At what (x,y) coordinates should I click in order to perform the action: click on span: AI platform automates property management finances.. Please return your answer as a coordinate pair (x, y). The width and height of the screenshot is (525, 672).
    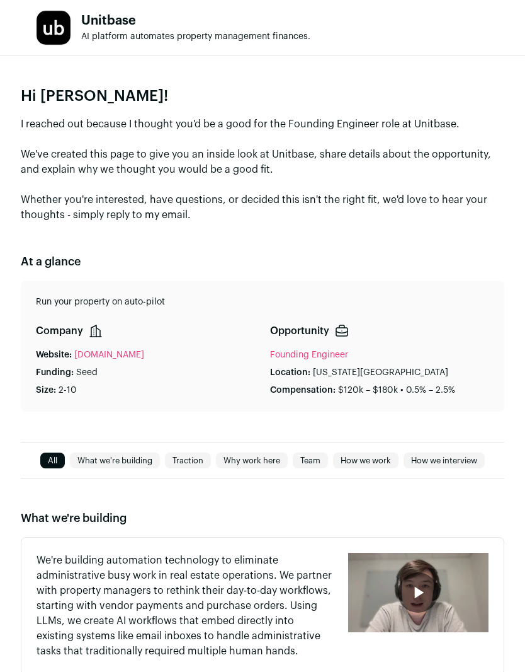
    Looking at the image, I should click on (196, 37).